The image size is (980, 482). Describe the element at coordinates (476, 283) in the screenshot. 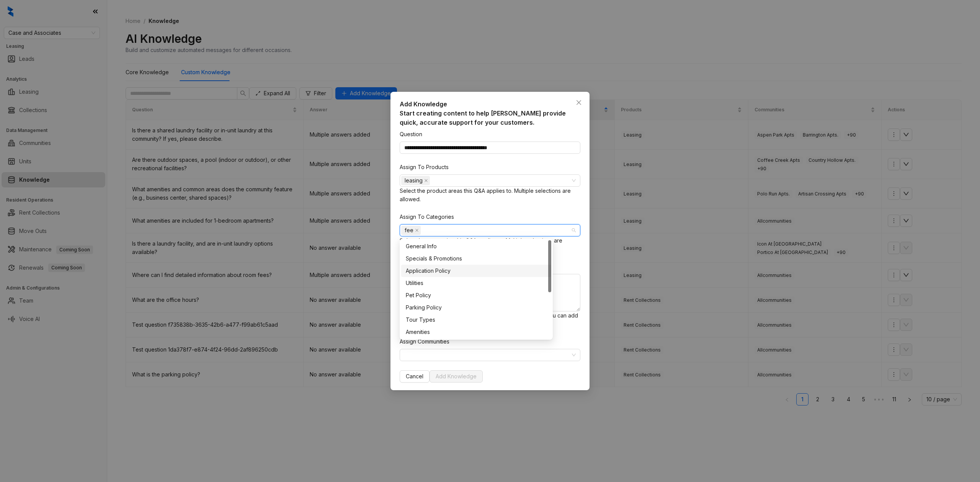

I see `div: Utilities` at that location.